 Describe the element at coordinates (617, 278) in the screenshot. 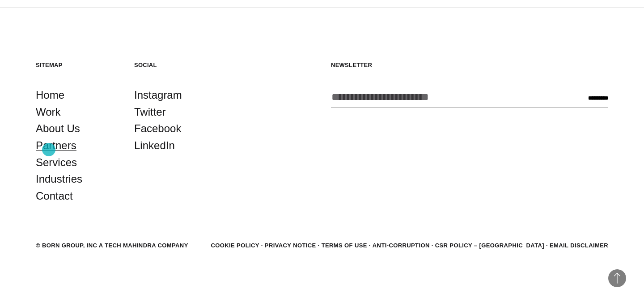

I see `button: Back to Top` at that location.